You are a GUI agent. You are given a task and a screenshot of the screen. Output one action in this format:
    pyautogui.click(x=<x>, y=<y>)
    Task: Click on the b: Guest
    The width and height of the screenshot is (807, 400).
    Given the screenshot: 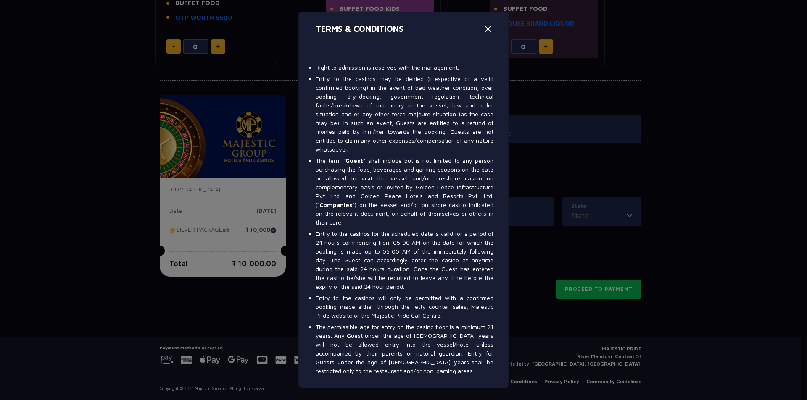 What is the action you would take?
    pyautogui.click(x=354, y=161)
    